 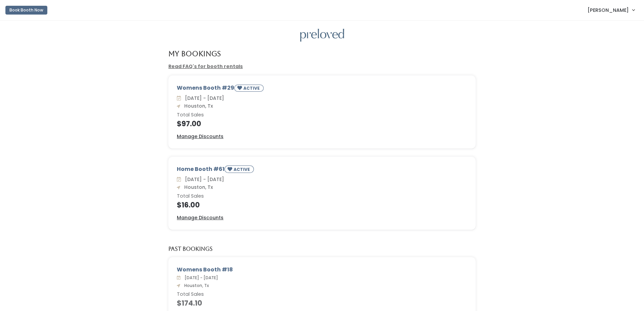 I want to click on div: Womens Booth #18, so click(x=322, y=270).